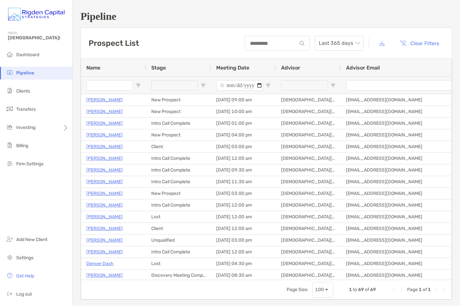 The image size is (460, 306). Describe the element at coordinates (100, 263) in the screenshot. I see `a: Denver Dash` at that location.